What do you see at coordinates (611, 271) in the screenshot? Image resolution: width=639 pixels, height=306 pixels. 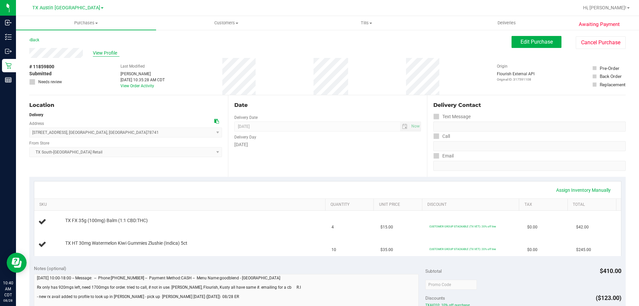 I see `span: $410.00` at bounding box center [611, 271].